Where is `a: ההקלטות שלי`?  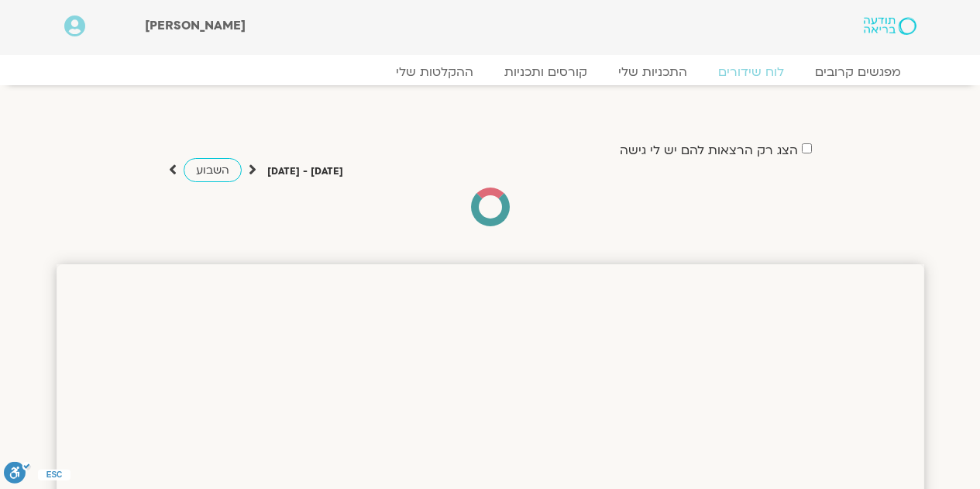 a: ההקלטות שלי is located at coordinates (434, 72).